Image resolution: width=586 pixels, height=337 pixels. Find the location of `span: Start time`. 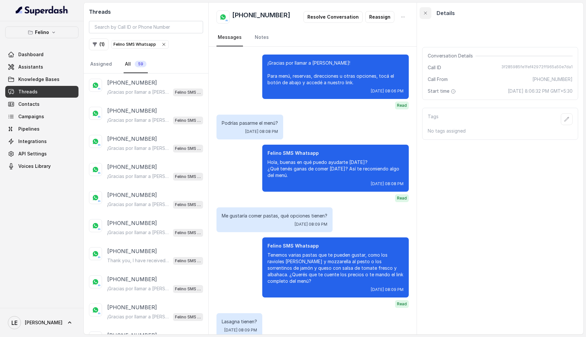

span: Start time is located at coordinates (442, 91).